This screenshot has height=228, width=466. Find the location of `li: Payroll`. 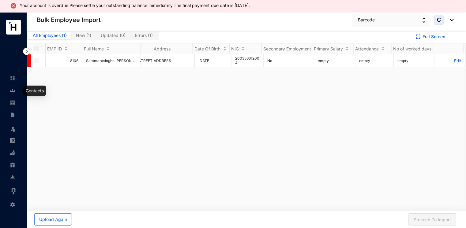

li: Payroll is located at coordinates (12, 103).